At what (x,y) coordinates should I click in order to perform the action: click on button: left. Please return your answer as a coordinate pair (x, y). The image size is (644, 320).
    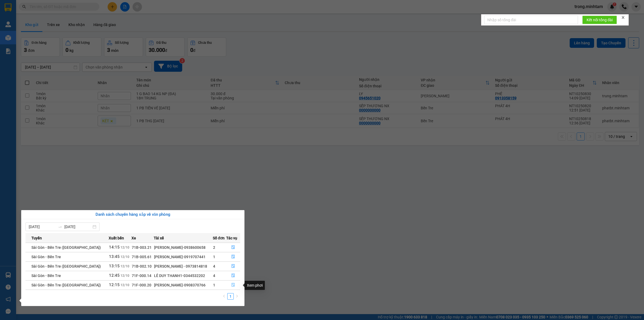
    Looking at the image, I should click on (224, 296).